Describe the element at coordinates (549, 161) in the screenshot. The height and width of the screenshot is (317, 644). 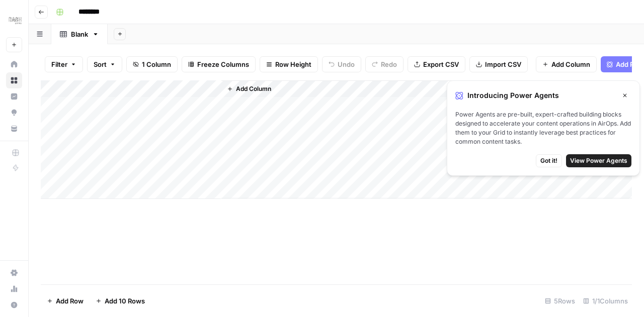
I see `span: Got it!` at that location.